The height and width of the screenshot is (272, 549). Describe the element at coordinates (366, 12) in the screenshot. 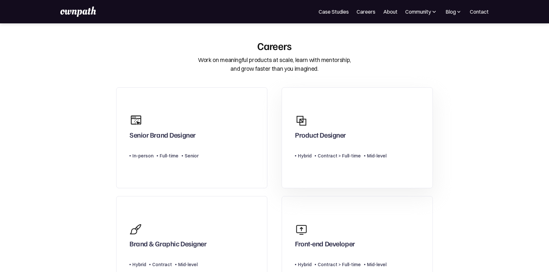

I see `a: Careers` at that location.